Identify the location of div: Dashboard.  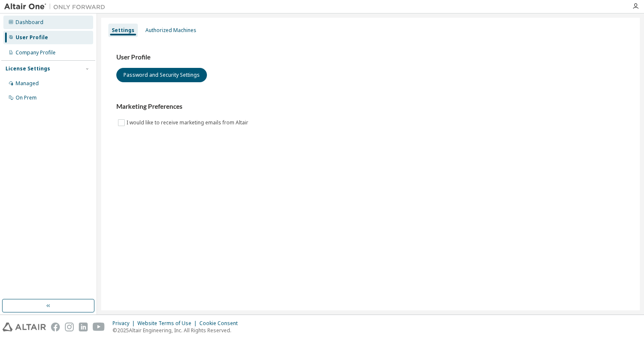
(29, 23).